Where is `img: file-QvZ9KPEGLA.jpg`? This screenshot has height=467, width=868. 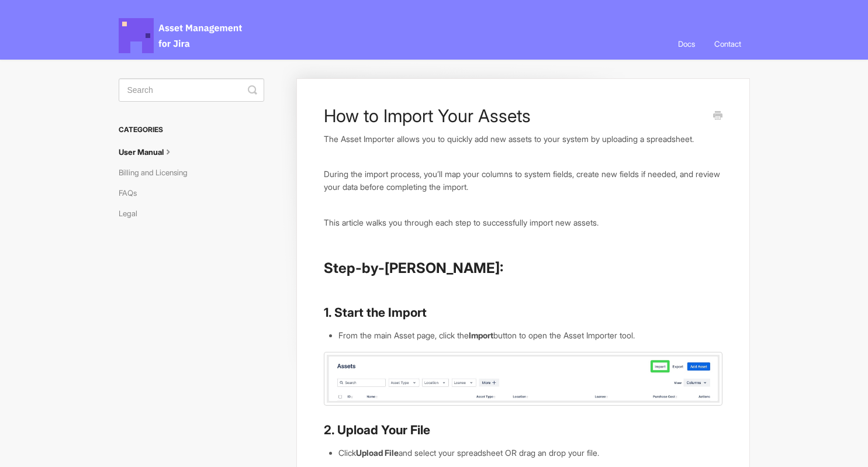
img: file-QvZ9KPEGLA.jpg is located at coordinates (522, 379).